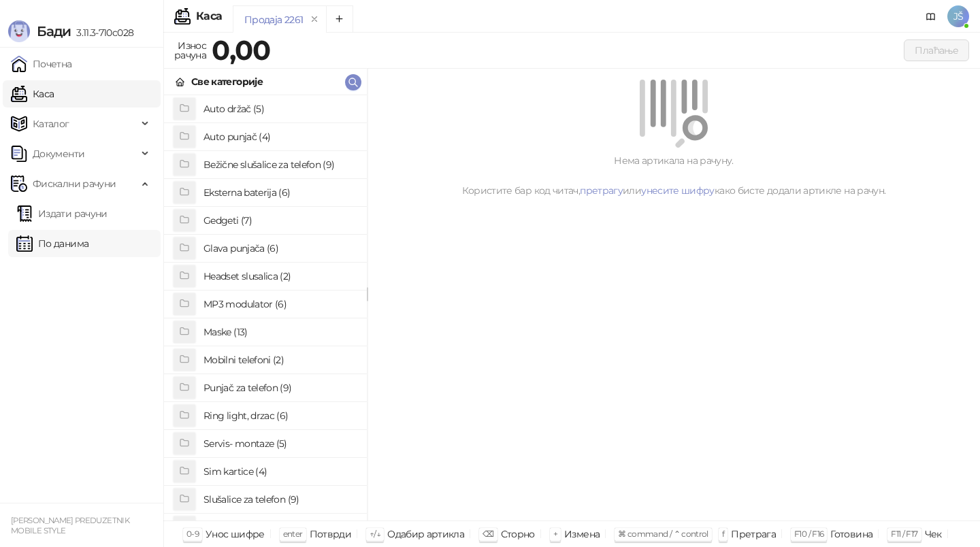 This screenshot has height=547, width=980. What do you see at coordinates (674, 176) in the screenshot?
I see `div: Нема артикала на рачуну. Користите бар код читач, или како бисте додали артикле на рачун.` at bounding box center [674, 176].